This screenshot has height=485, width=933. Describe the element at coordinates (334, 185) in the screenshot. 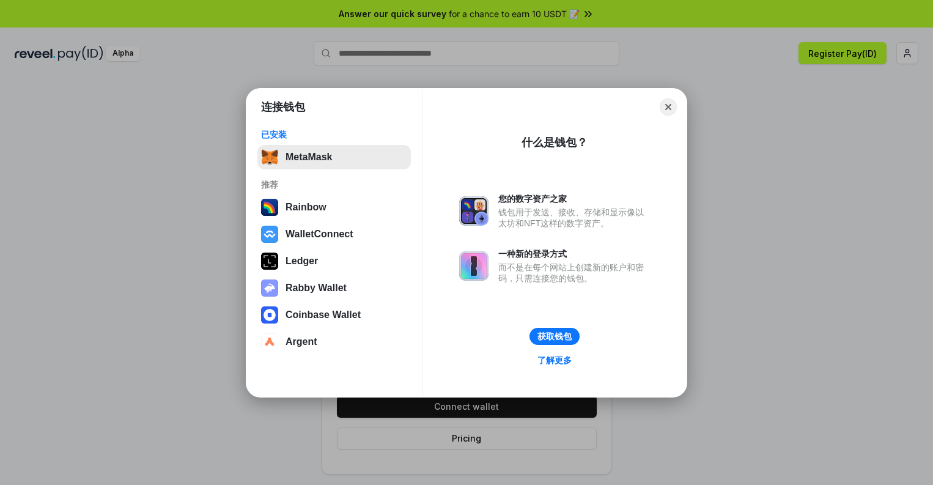

I see `div: 推荐` at that location.